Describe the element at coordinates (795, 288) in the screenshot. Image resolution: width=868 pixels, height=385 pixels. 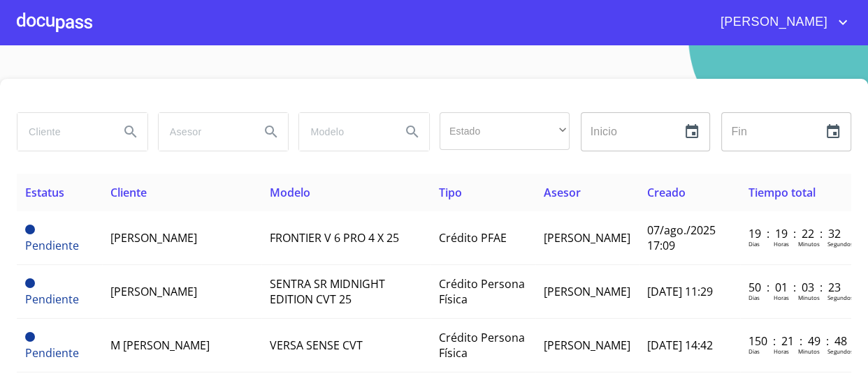
I see `p: 50 : 01 : 03 : 23` at that location.